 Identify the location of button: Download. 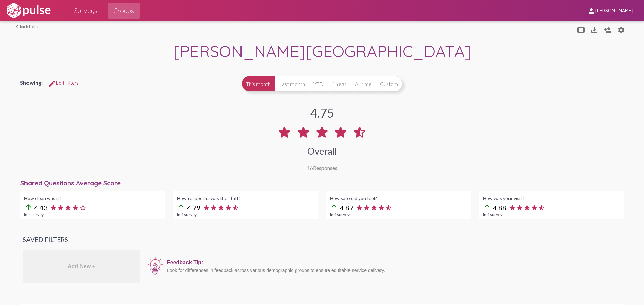
(594, 30).